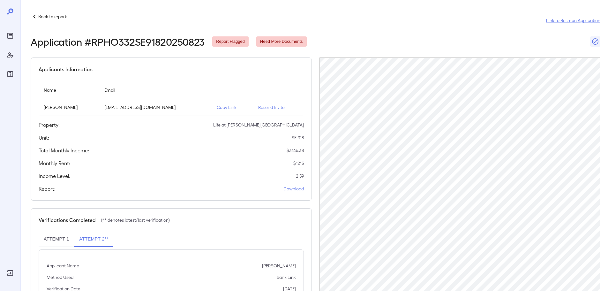 This screenshot has width=608, height=291. Describe the element at coordinates (155, 90) in the screenshot. I see `th: Email` at that location.